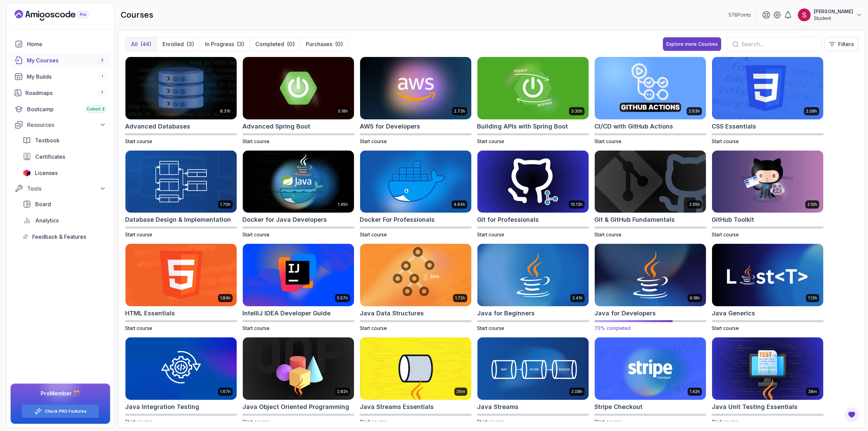  Describe the element at coordinates (343, 204) in the screenshot. I see `p: 1.45h` at that location.